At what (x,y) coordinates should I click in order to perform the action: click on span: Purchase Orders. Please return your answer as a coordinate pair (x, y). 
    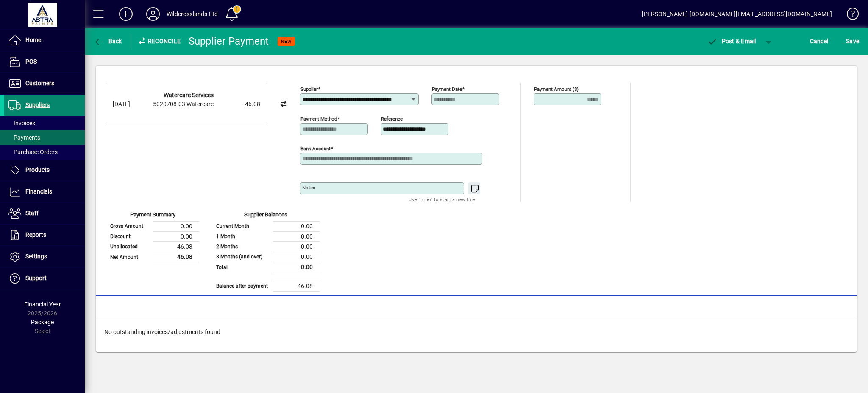
    Looking at the image, I should click on (33, 152).